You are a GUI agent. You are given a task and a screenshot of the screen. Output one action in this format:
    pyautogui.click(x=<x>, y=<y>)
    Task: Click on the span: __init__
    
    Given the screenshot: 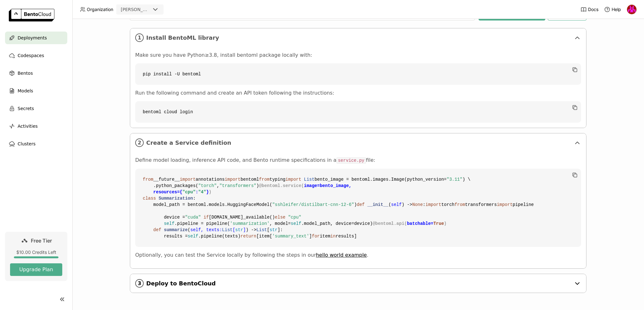 What is the action you would take?
    pyautogui.click(x=378, y=204)
    